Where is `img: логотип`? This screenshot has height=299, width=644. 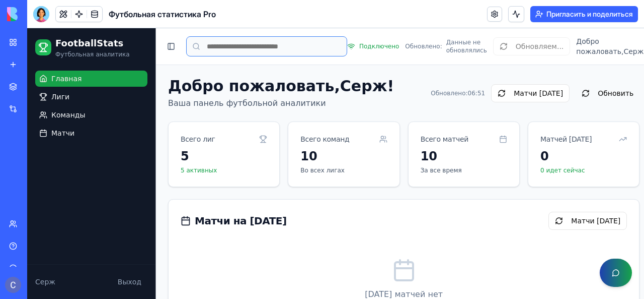
img: логотип is located at coordinates (38, 14).